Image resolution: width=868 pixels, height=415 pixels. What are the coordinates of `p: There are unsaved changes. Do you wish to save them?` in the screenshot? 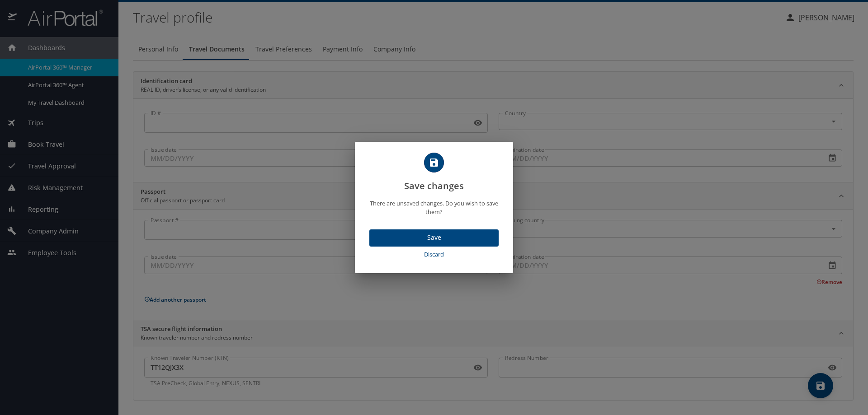 It's located at (434, 208).